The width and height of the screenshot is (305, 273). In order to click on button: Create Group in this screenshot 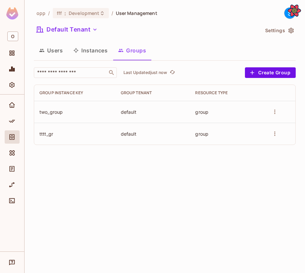, I will do `click(270, 73)`.